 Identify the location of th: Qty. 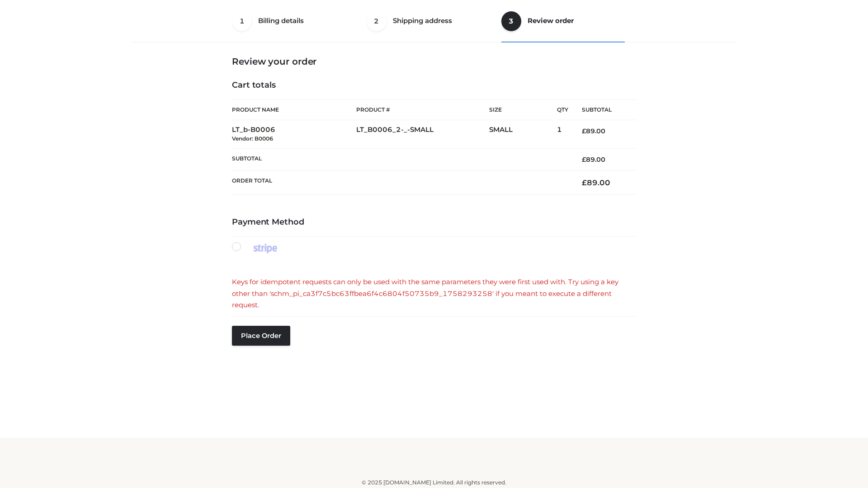
(562, 110).